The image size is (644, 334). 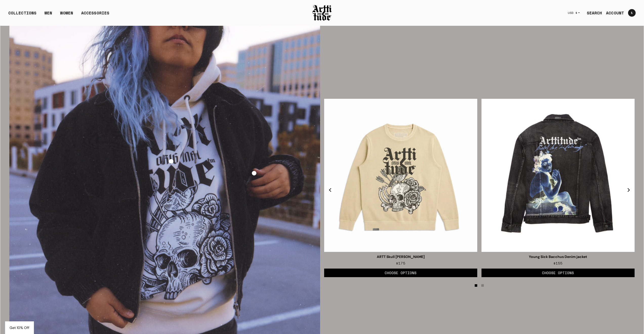 What do you see at coordinates (19, 328) in the screenshot?
I see `div: Get 10% Off` at bounding box center [19, 328].